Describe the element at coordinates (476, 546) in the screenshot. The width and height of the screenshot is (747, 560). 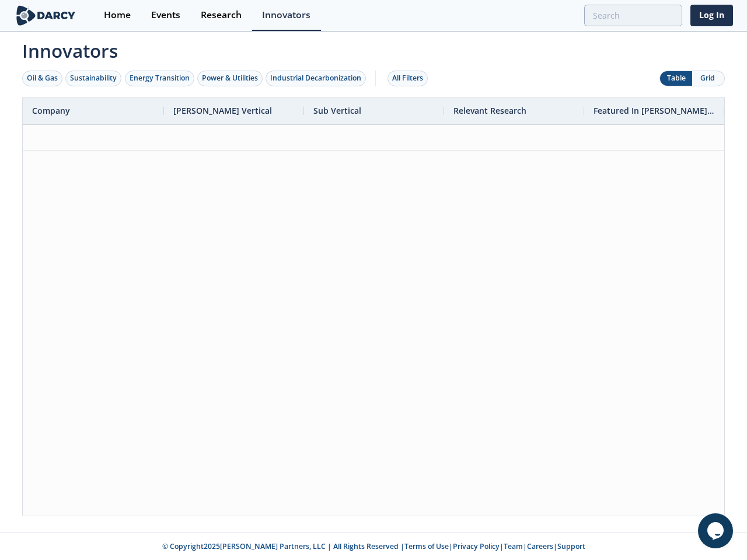
I see `a: Privacy Policy` at that location.